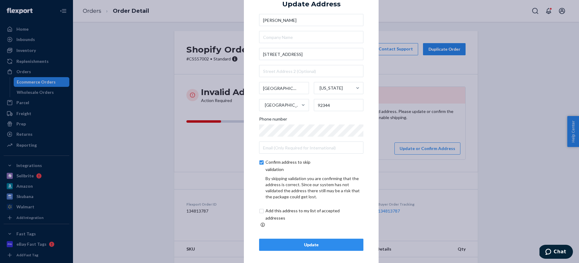 The image size is (579, 263). What do you see at coordinates (273, 120) in the screenshot?
I see `span: Phone number` at bounding box center [273, 120].